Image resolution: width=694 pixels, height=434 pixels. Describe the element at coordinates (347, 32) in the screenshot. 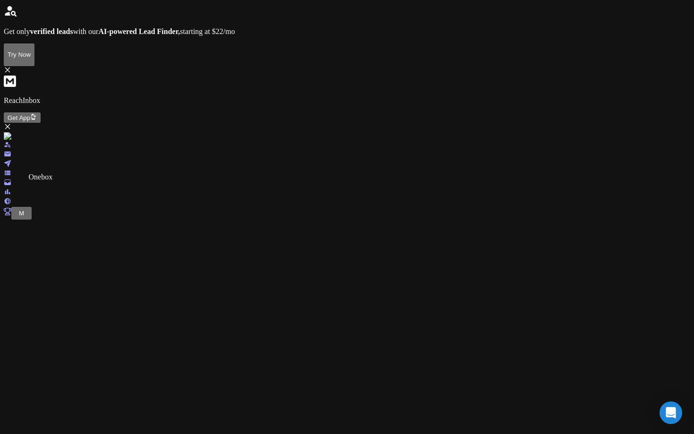

I see `p: Get only with our starting at $22/mo` at that location.